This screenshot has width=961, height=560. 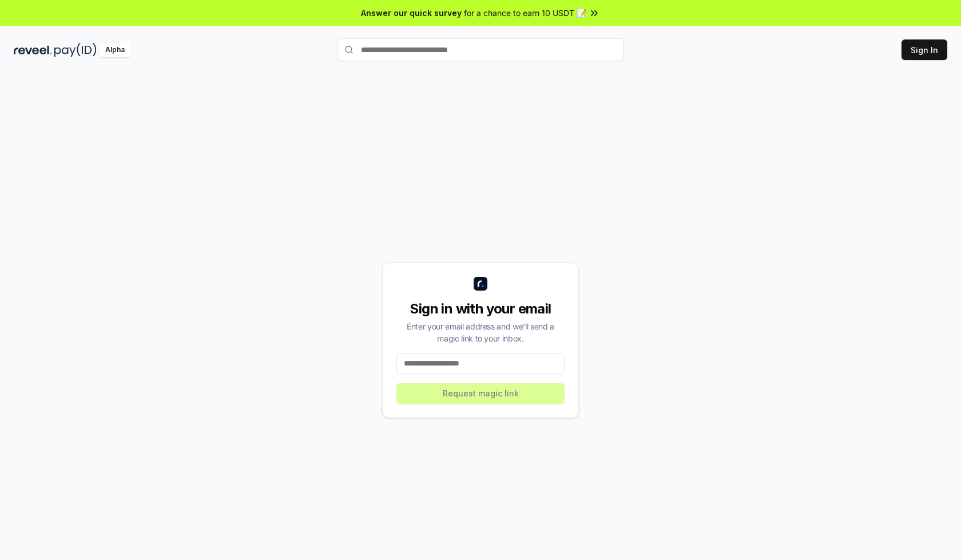 I want to click on div: Sign in with your email, so click(x=481, y=309).